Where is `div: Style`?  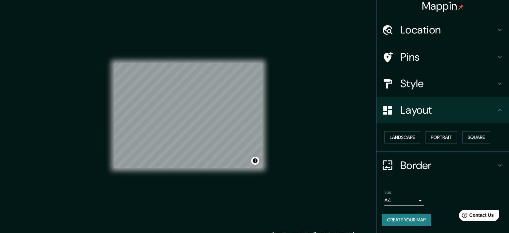
div: Style is located at coordinates (443, 84).